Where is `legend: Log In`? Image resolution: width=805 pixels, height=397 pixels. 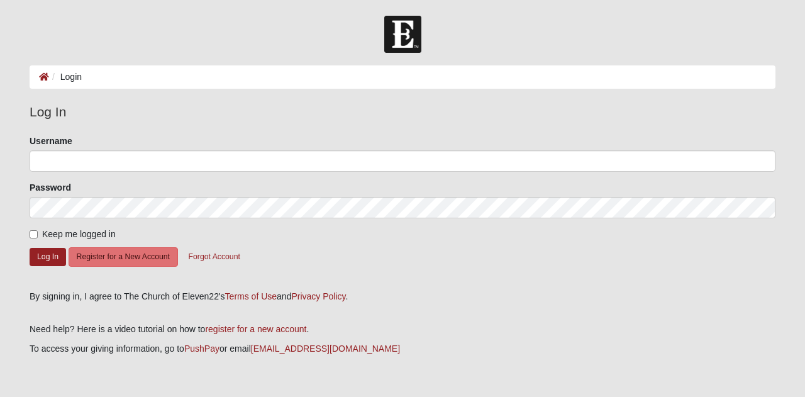
legend: Log In is located at coordinates (403, 112).